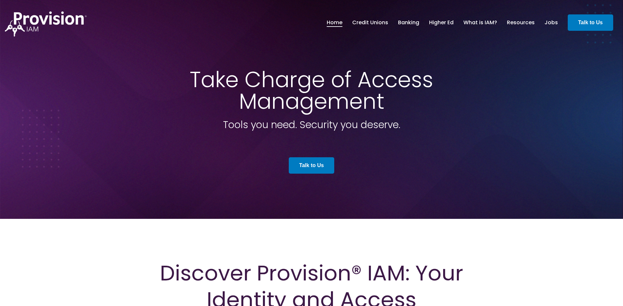  I want to click on a: Banking, so click(409, 23).